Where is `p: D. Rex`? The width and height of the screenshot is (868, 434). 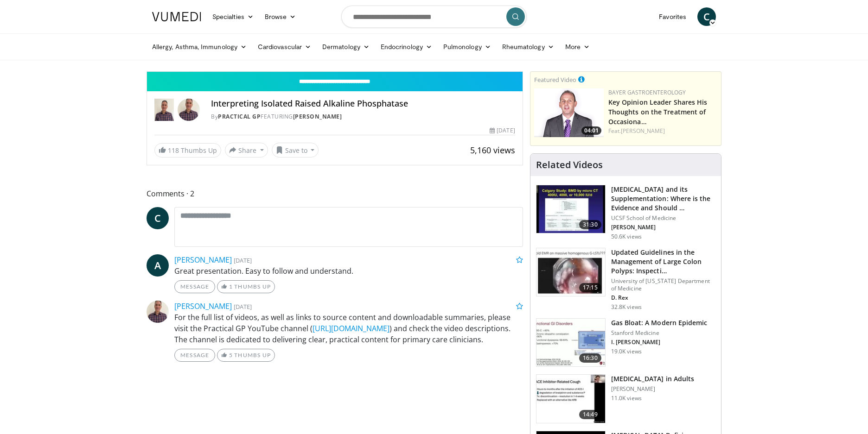 p: D. Rex is located at coordinates (663, 298).